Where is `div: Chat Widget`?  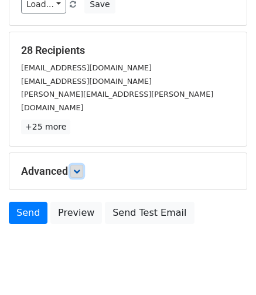
div: Chat Widget is located at coordinates (227, 267).